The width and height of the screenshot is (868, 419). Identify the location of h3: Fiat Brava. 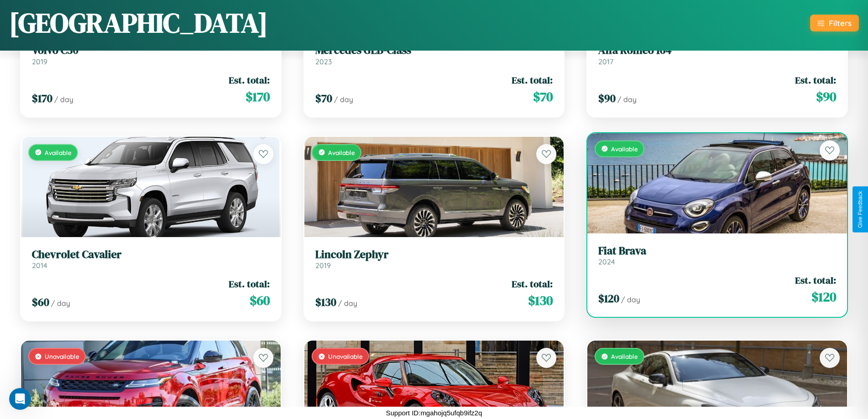
(717, 251).